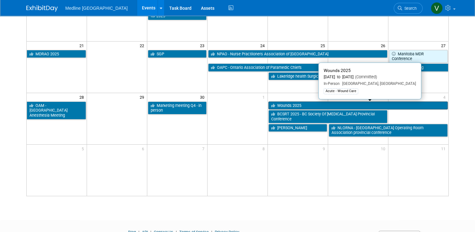 Image resolution: width=475 pixels, height=232 pixels. I want to click on span: 26, so click(384, 45).